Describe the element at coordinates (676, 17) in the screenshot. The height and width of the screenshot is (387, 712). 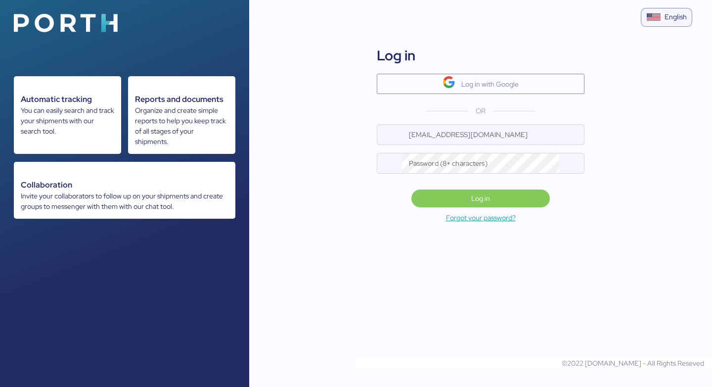
I see `div: English` at that location.